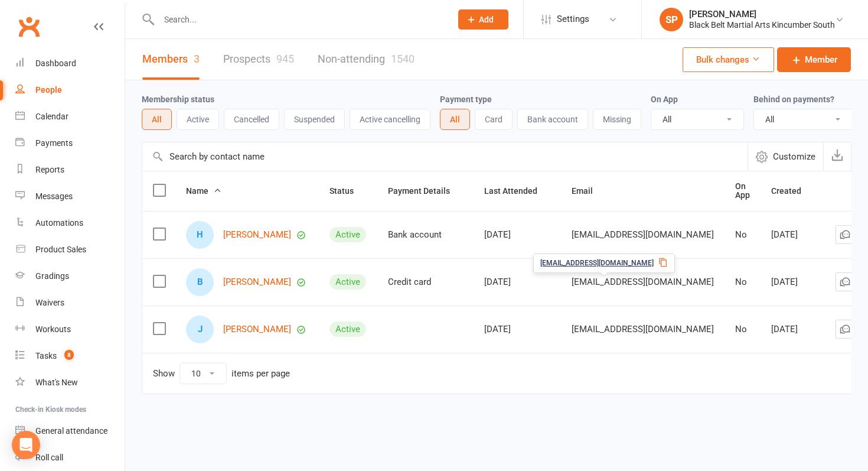 This screenshot has width=868, height=471. I want to click on a: Calendar, so click(70, 117).